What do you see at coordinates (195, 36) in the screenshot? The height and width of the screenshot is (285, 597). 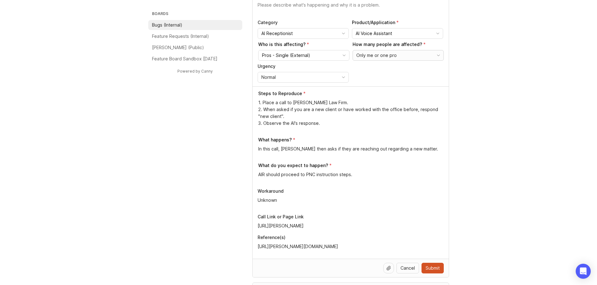 I see `a: Feature Requests (Internal)` at bounding box center [195, 36].